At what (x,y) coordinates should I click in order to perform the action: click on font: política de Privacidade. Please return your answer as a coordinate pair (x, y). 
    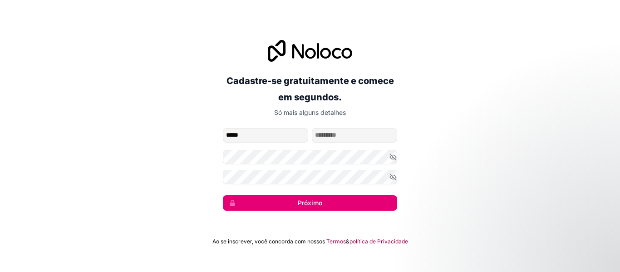
    Looking at the image, I should click on (379, 241).